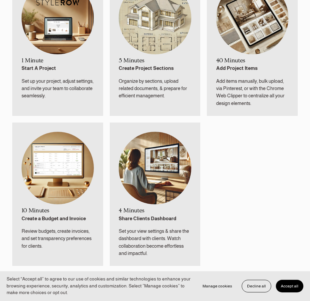 This screenshot has height=301, width=310. What do you see at coordinates (39, 68) in the screenshot?
I see `strong: Start A Project` at bounding box center [39, 68].